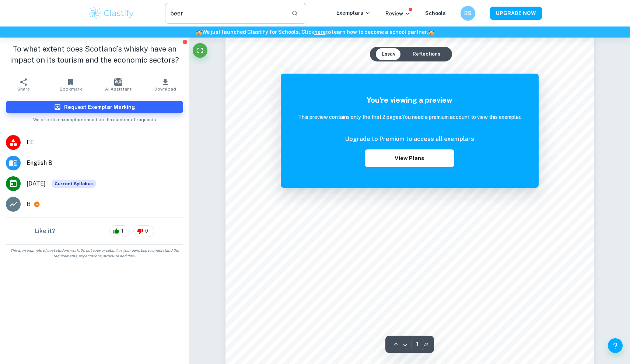 Image resolution: width=630 pixels, height=364 pixels. What do you see at coordinates (388, 54) in the screenshot?
I see `button: Essay` at bounding box center [388, 54].